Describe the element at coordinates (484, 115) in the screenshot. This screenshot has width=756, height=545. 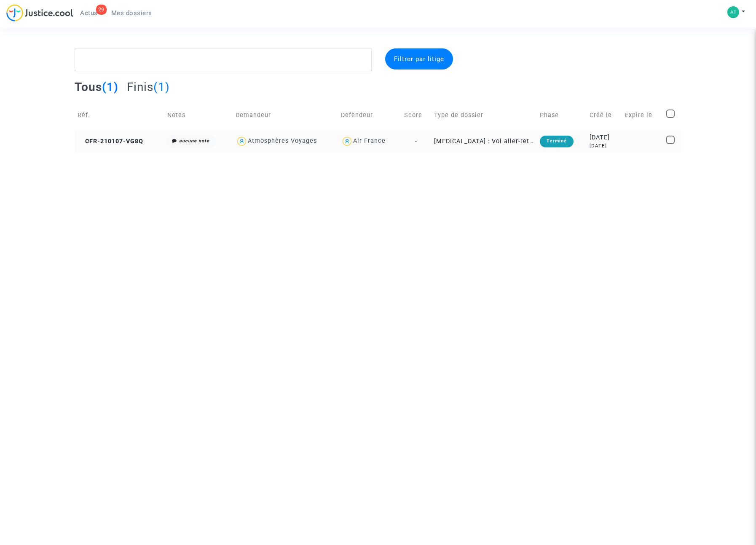
I see `td: Type de dossier` at that location.